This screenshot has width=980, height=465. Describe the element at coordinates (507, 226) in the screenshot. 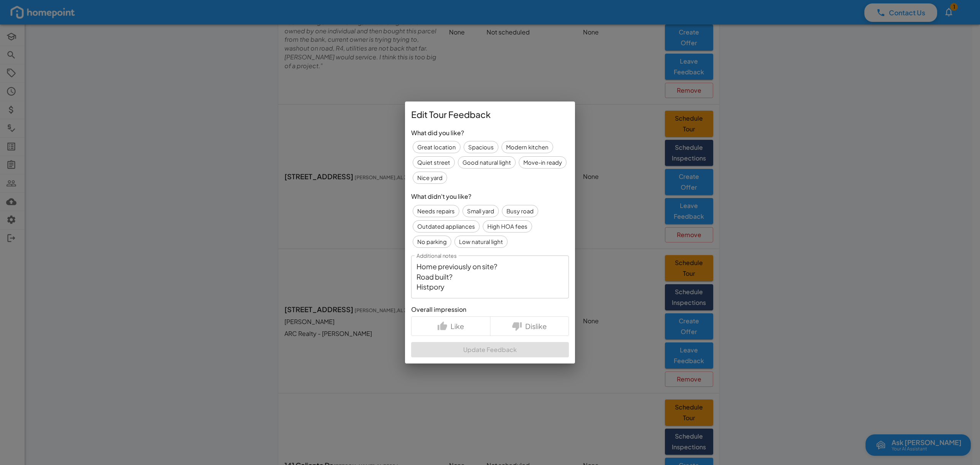

I see `span: High HOA fees` at that location.